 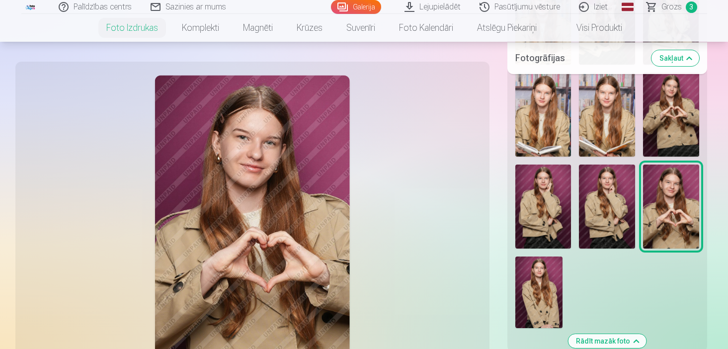 What do you see at coordinates (675, 58) in the screenshot?
I see `button: Sakļaut` at bounding box center [675, 58].